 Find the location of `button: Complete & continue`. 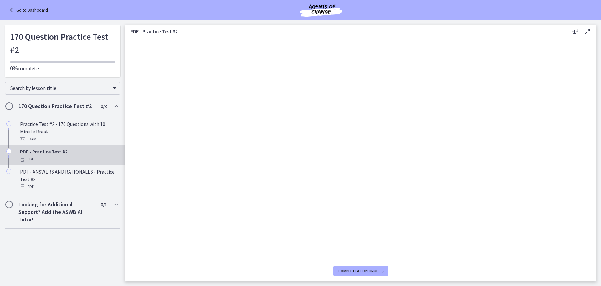

button: Complete & continue is located at coordinates (361, 271).